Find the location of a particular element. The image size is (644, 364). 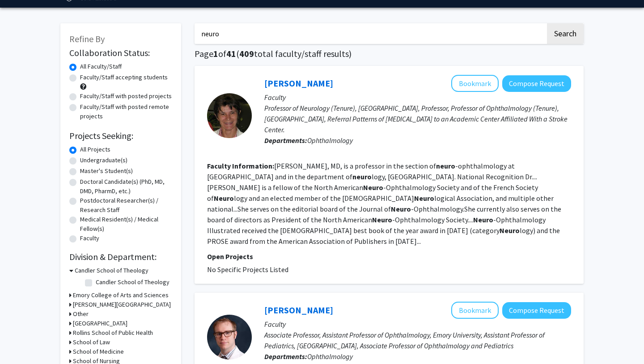

span: 409 is located at coordinates (246, 54).